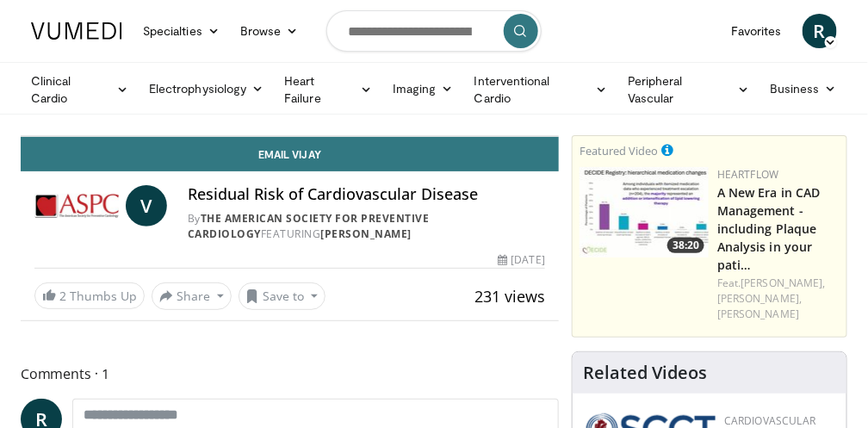 This screenshot has width=868, height=428. Describe the element at coordinates (366, 194) in the screenshot. I see `h4: Residual Risk of Cardiovascular Disease` at that location.